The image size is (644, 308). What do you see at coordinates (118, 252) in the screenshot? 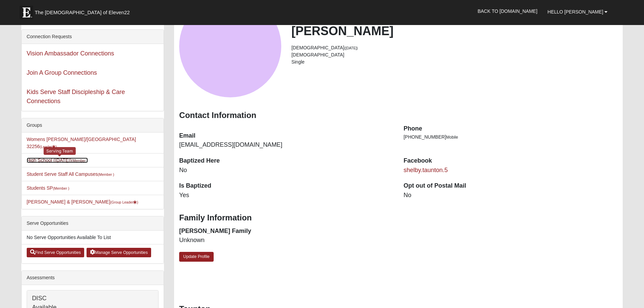
I see `a: Manage Serve Opportunities` at bounding box center [118, 252].